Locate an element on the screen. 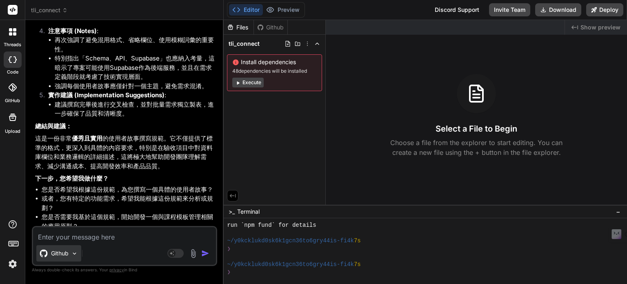 This screenshot has height=284, width=627. p: Always double-check its answers. Your in Bind is located at coordinates (125, 269).